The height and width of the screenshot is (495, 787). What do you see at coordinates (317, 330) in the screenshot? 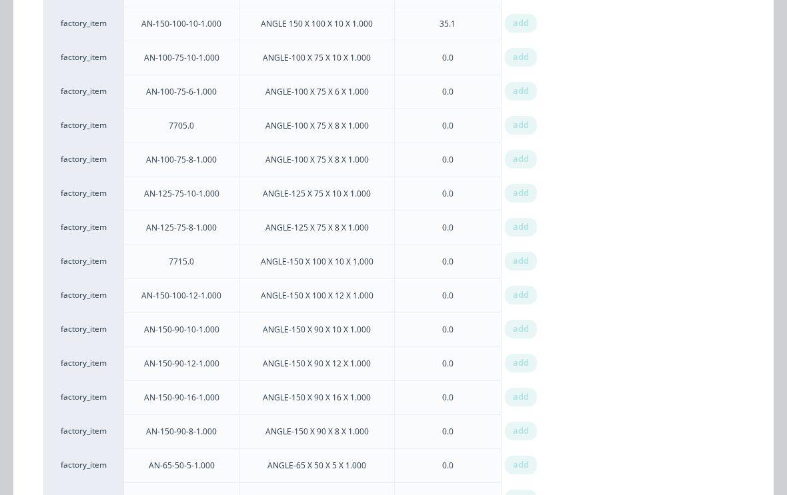
I see `div: ANGLE-150 X 90 X 10 X 1.000` at bounding box center [317, 330].